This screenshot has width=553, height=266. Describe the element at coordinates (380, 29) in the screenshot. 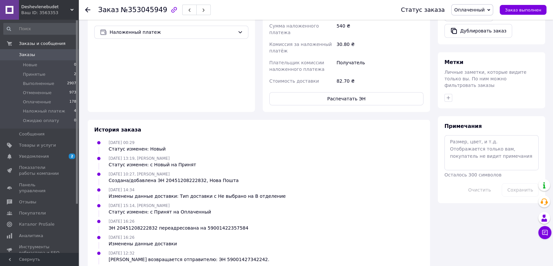

I see `div: 540 ₴` at that location.